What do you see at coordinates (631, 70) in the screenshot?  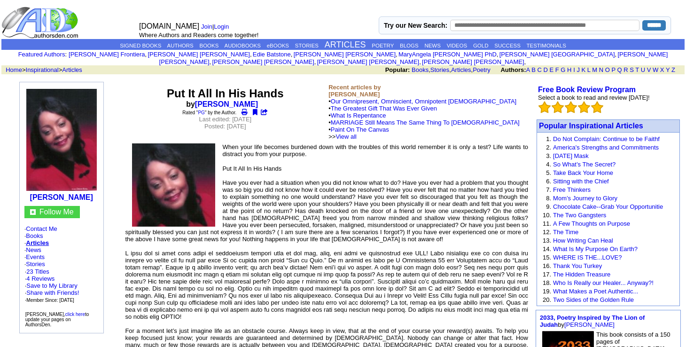 I see `a: S` at bounding box center [631, 70].